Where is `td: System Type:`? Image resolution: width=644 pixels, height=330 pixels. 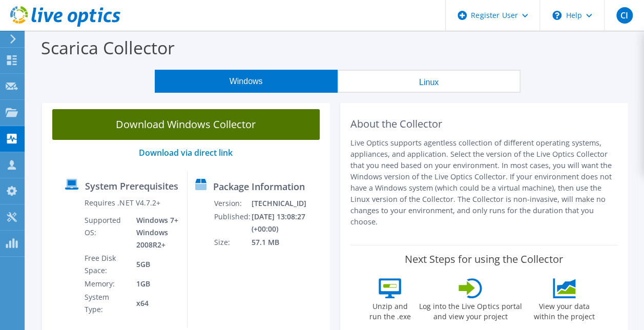
td: System Type: is located at coordinates (106, 303).